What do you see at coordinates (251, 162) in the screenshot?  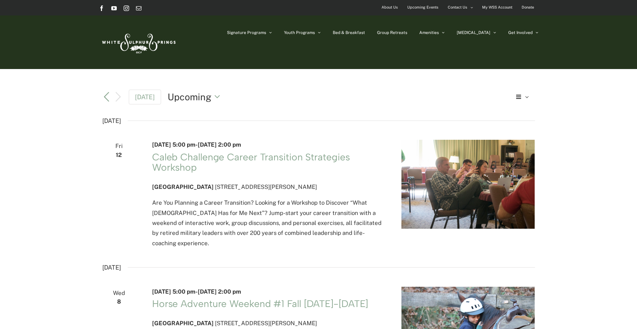 I see `a: Caleb Challenge Career Transition Strategies Workshop` at bounding box center [251, 162].